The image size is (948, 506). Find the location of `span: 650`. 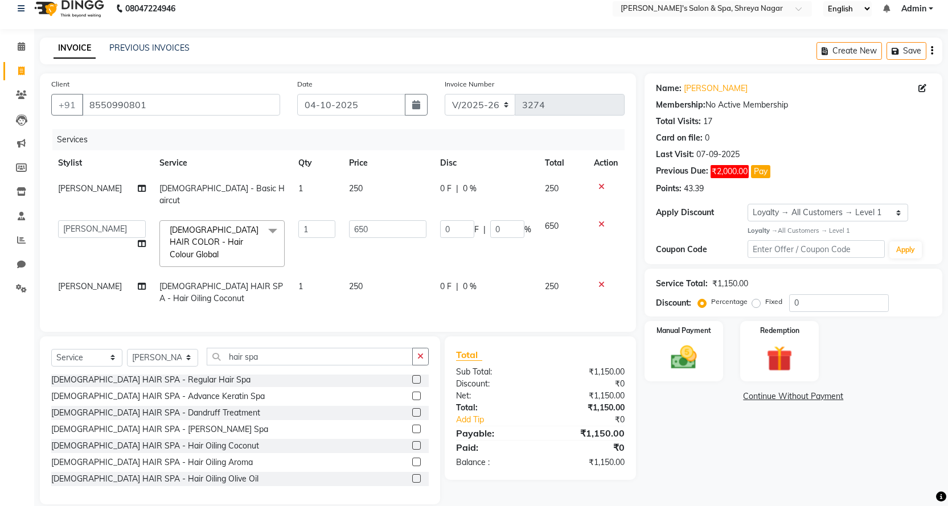

span: 650 is located at coordinates (552, 226).